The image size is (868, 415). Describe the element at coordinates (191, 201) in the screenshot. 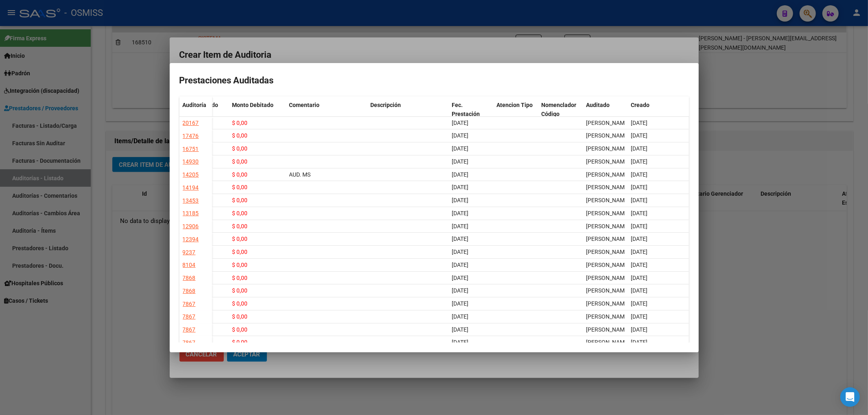

I see `div: 13453` at that location.